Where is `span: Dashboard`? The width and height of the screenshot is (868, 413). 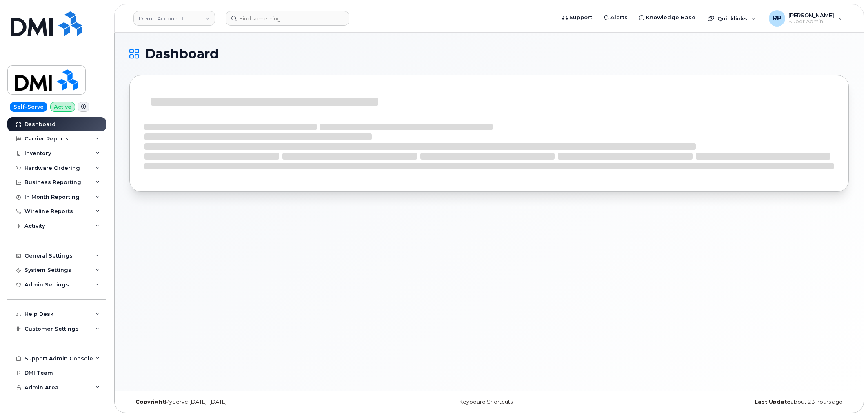
span: Dashboard is located at coordinates (181, 54).